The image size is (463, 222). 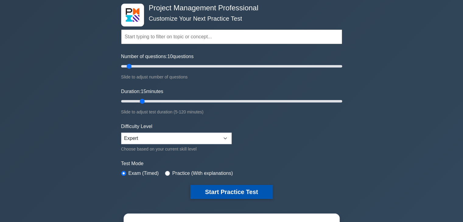 I want to click on label: Exam (Timed), so click(x=144, y=174).